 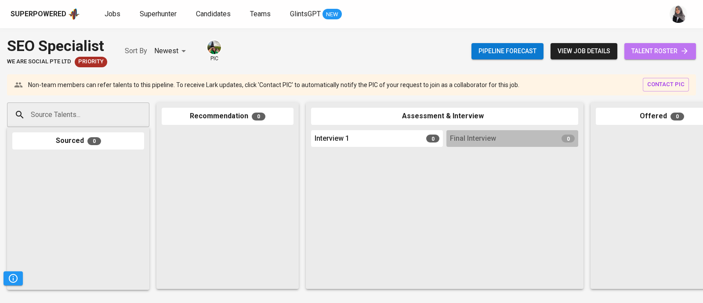 What do you see at coordinates (274, 85) in the screenshot?
I see `p: Non-team members can refer talents to this pipeline. To receive Lark updates, click 'Contact PIC'...` at bounding box center [274, 85].